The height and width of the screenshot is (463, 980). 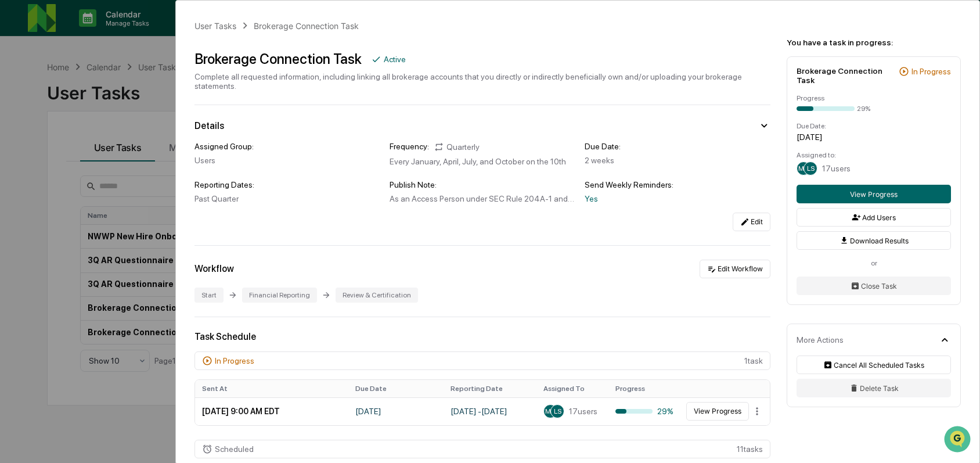 I want to click on a: 🔎Data Lookup, so click(x=42, y=174).